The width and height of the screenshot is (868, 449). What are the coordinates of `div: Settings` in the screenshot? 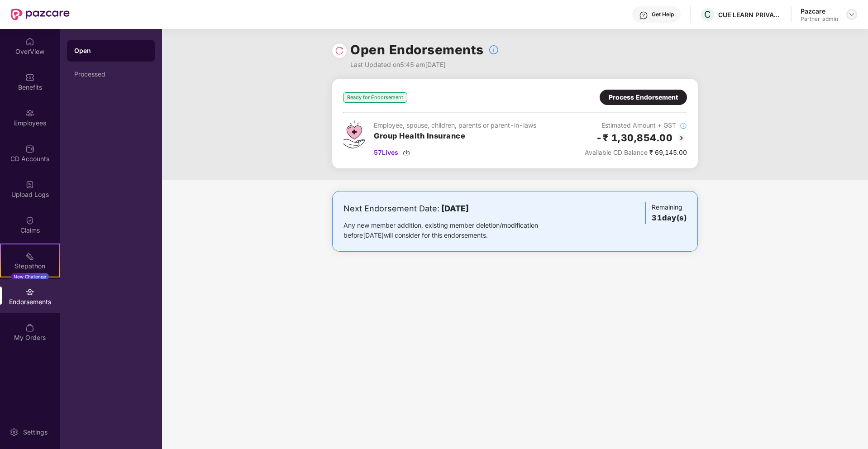 It's located at (35, 433).